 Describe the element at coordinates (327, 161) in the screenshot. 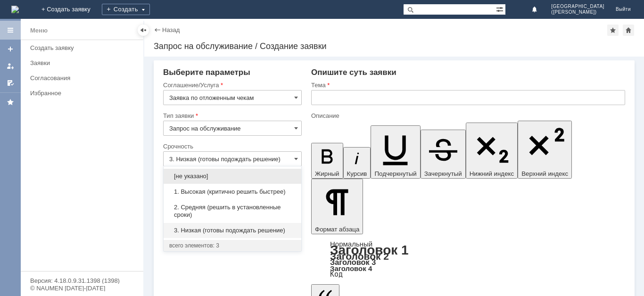

I see `button: Жирный` at that location.